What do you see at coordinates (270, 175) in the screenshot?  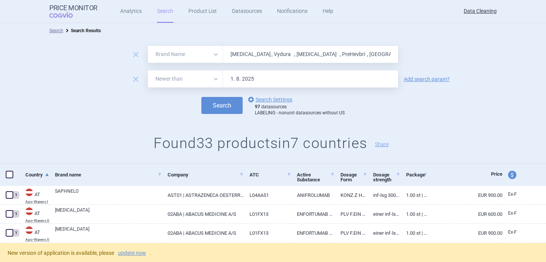 I see `a: ATC` at bounding box center [270, 175].